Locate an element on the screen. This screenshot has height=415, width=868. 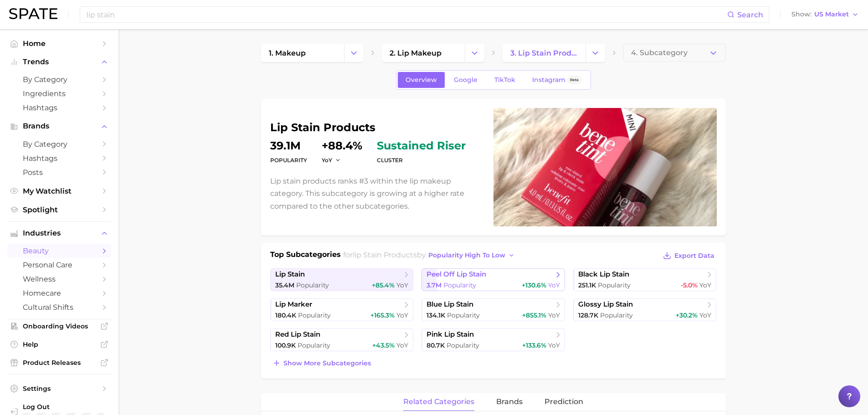
span: +130.6% is located at coordinates (534, 285).